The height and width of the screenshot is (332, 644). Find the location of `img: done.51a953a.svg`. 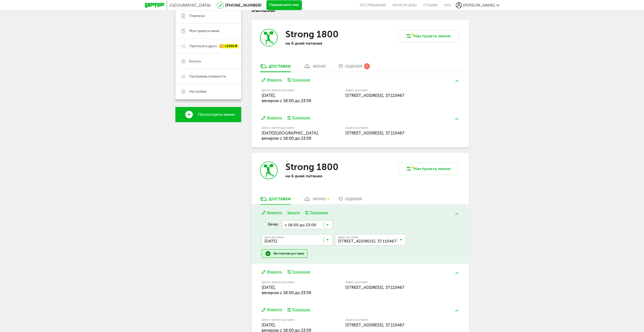

img: done.51a953a.svg is located at coordinates (268, 254).